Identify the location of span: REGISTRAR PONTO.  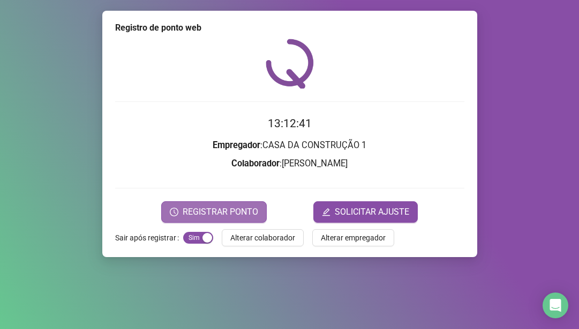
(220, 212).